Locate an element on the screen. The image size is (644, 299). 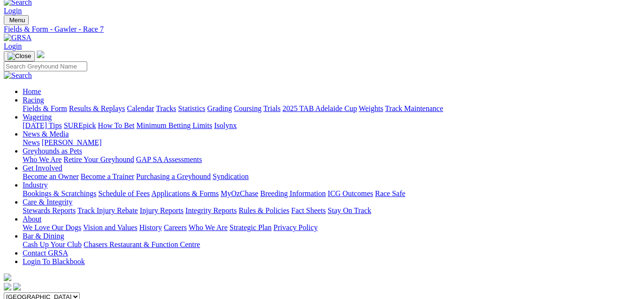
img: facebook.svg is located at coordinates (8, 287).